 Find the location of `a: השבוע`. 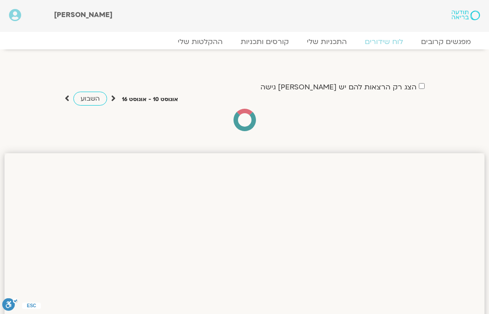

a: השבוע is located at coordinates (90, 98).